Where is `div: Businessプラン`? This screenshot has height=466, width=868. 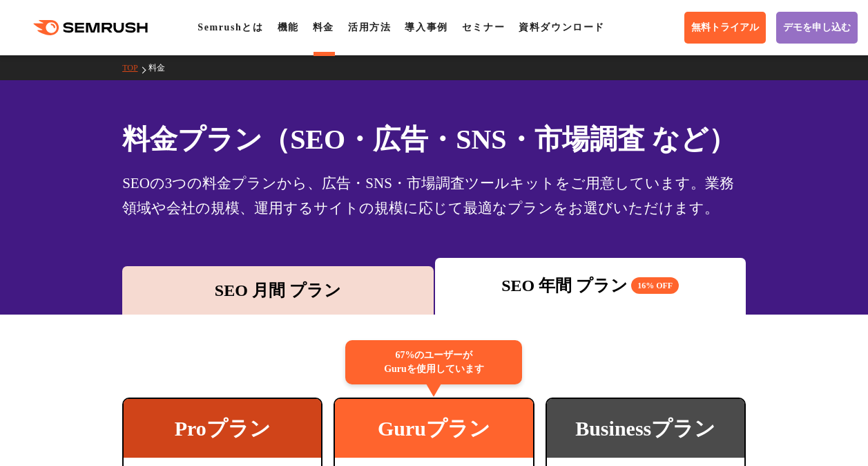 div: Businessプラン is located at coordinates (646, 428).